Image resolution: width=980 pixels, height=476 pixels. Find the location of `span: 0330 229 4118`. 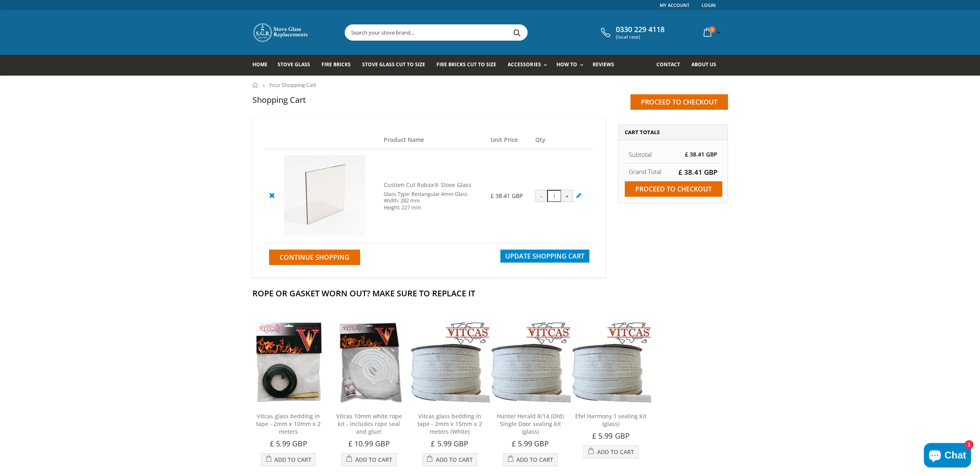

span: 0330 229 4118 is located at coordinates (640, 30).